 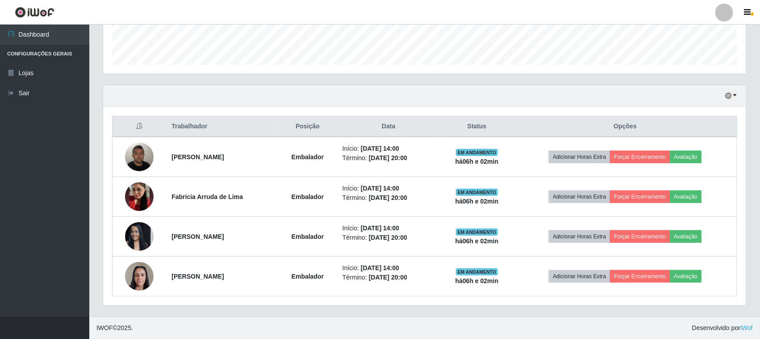 I want to click on strong: Fabricia Arruda de Lima, so click(x=207, y=197).